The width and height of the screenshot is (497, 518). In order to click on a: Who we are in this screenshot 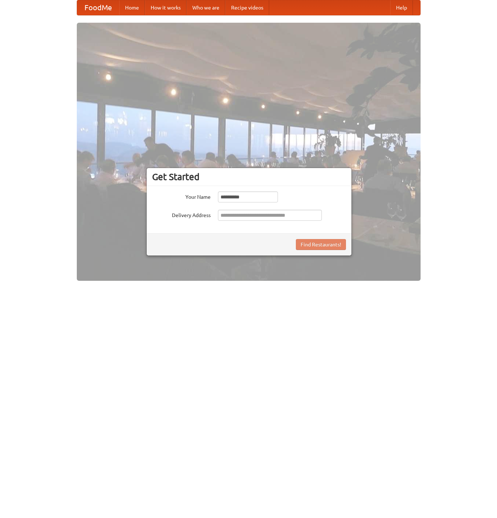, I will do `click(206, 8)`.